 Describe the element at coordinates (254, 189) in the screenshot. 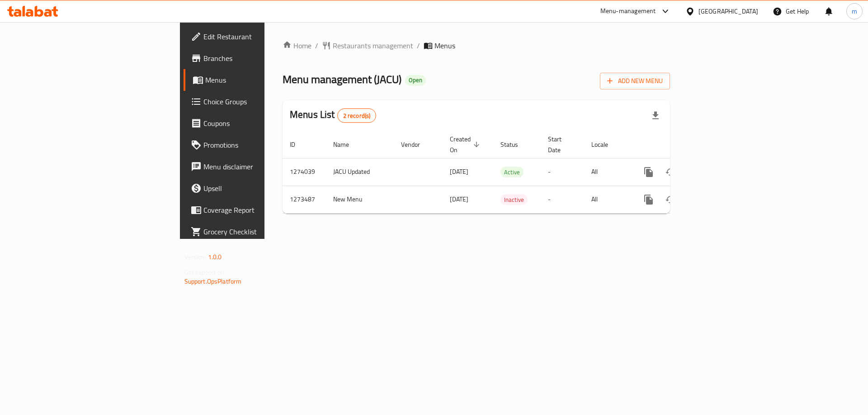

I see `a: Upsell` at that location.